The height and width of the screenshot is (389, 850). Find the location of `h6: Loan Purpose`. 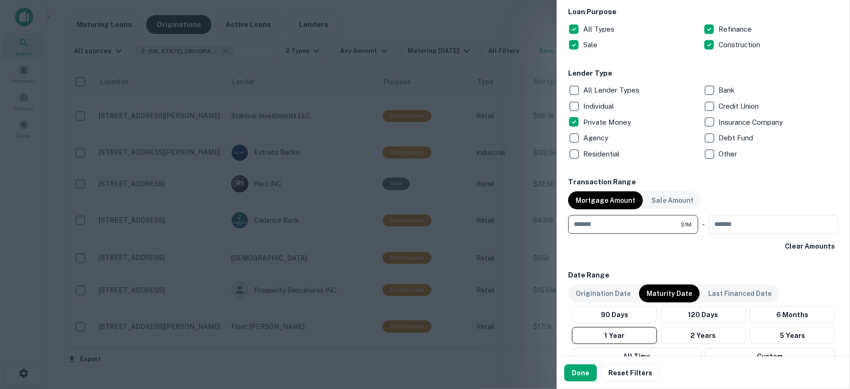

h6: Loan Purpose is located at coordinates (703, 12).